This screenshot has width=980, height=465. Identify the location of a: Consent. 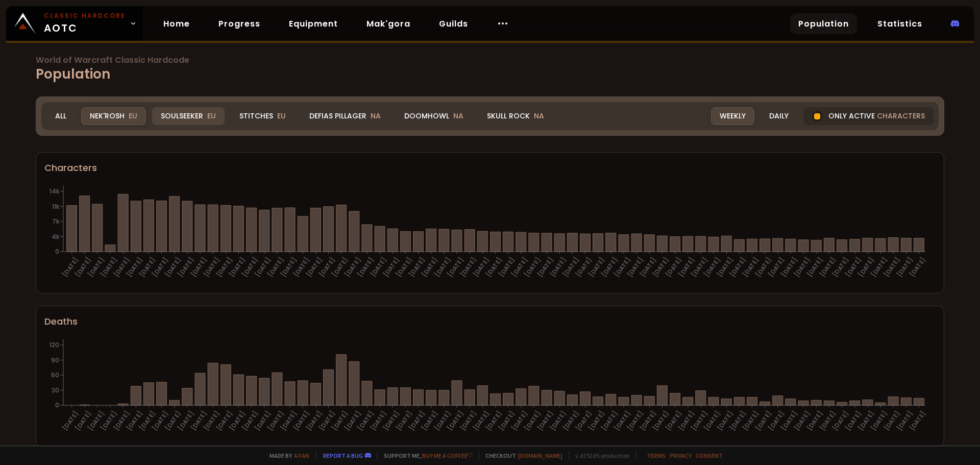
(709, 455).